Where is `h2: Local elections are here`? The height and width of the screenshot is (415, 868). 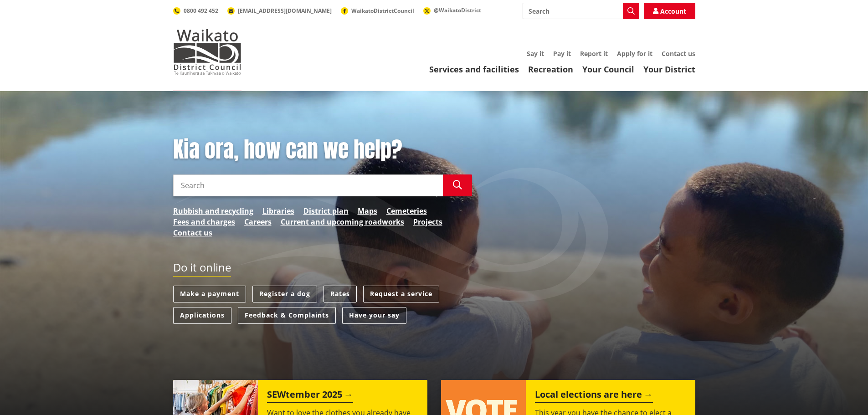 h2: Local elections are here is located at coordinates (594, 396).